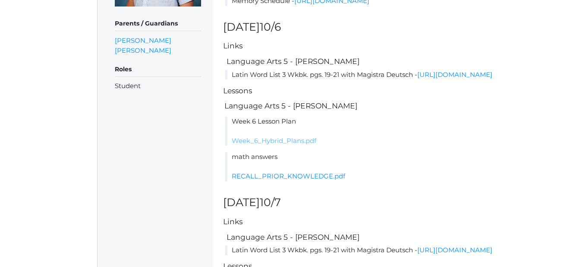 This screenshot has height=267, width=583. Describe the element at coordinates (270, 202) in the screenshot. I see `span: 10/7` at that location.